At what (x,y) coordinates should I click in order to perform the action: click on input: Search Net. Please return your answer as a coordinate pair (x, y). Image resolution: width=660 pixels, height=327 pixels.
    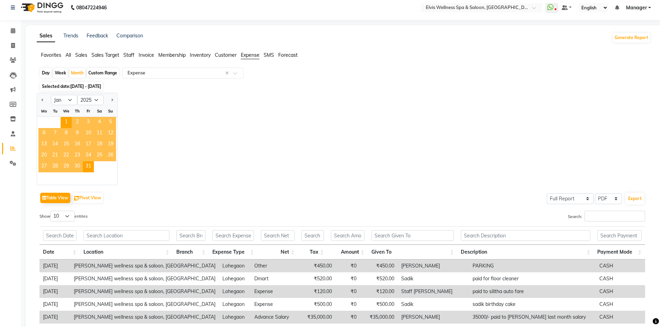
    Looking at the image, I should click on (277, 235).